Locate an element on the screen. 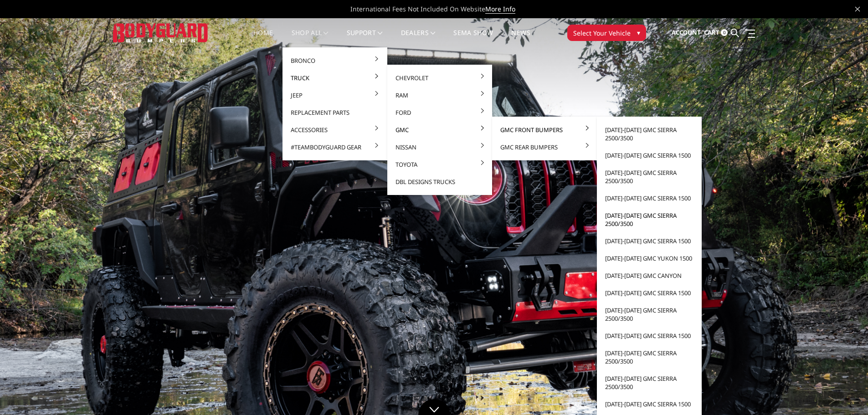 The width and height of the screenshot is (868, 415). a: GMC is located at coordinates (440, 129).